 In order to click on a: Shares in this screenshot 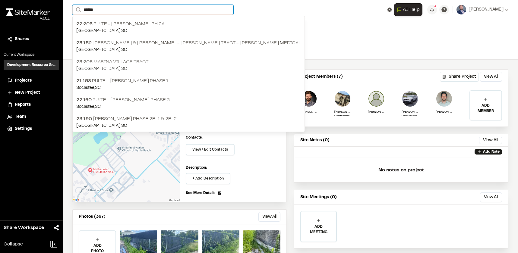, I will do `click(31, 39)`.